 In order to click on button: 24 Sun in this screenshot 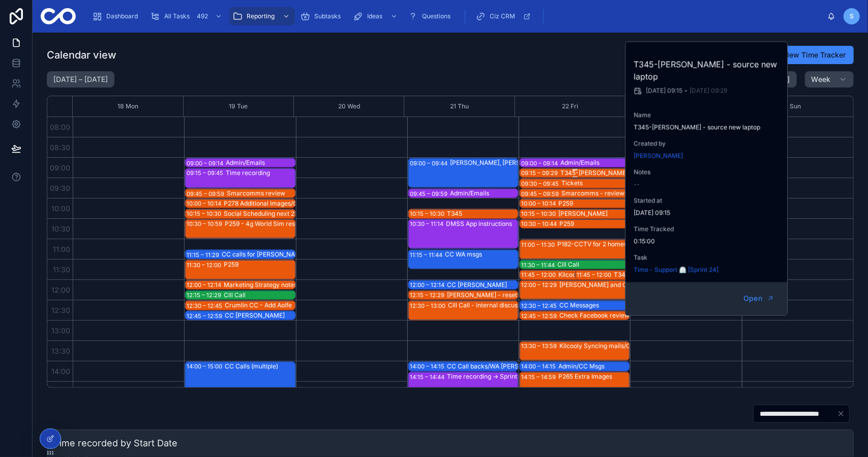, I will do `click(791, 107)`.